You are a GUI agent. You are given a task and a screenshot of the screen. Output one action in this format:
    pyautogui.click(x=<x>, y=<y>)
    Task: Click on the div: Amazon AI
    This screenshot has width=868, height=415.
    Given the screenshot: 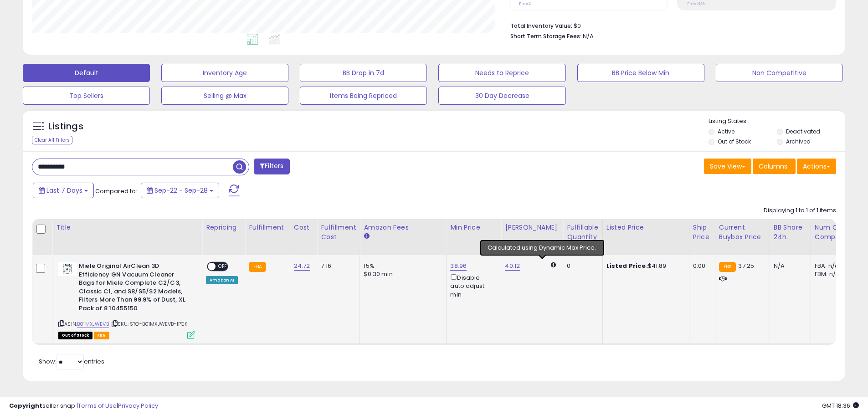 What is the action you would take?
    pyautogui.click(x=222, y=280)
    